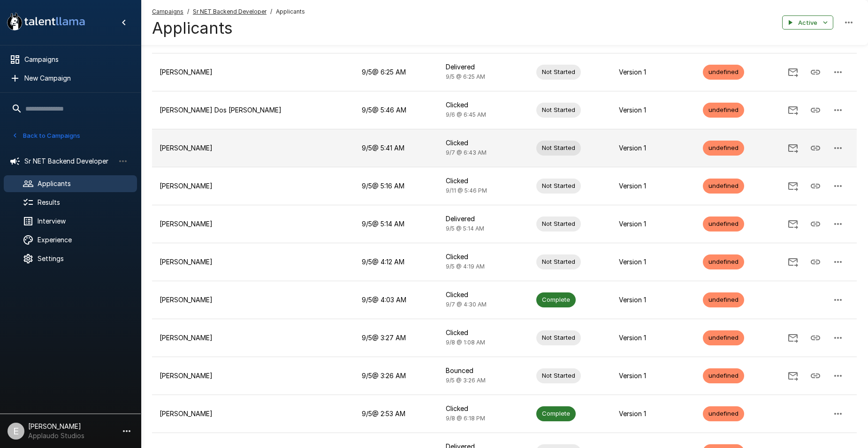 The width and height of the screenshot is (868, 448). Describe the element at coordinates (396, 262) in the screenshot. I see `td: 9/5 @ 4:12 AM` at that location.